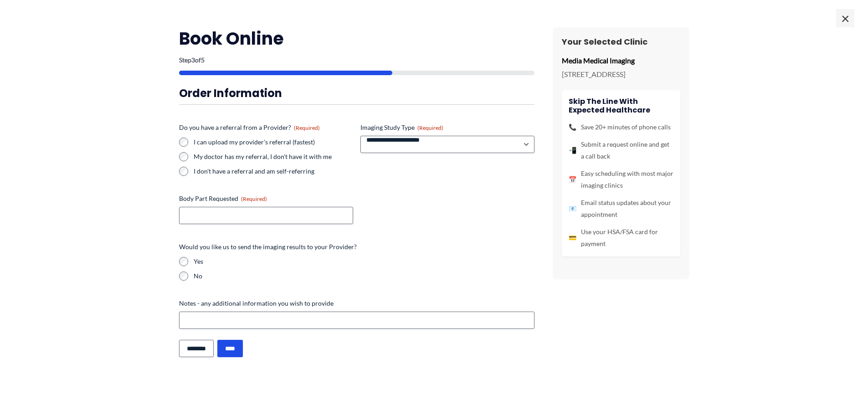 The width and height of the screenshot is (868, 415). I want to click on li: Easy scheduling with most major imaging clinics, so click(621, 179).